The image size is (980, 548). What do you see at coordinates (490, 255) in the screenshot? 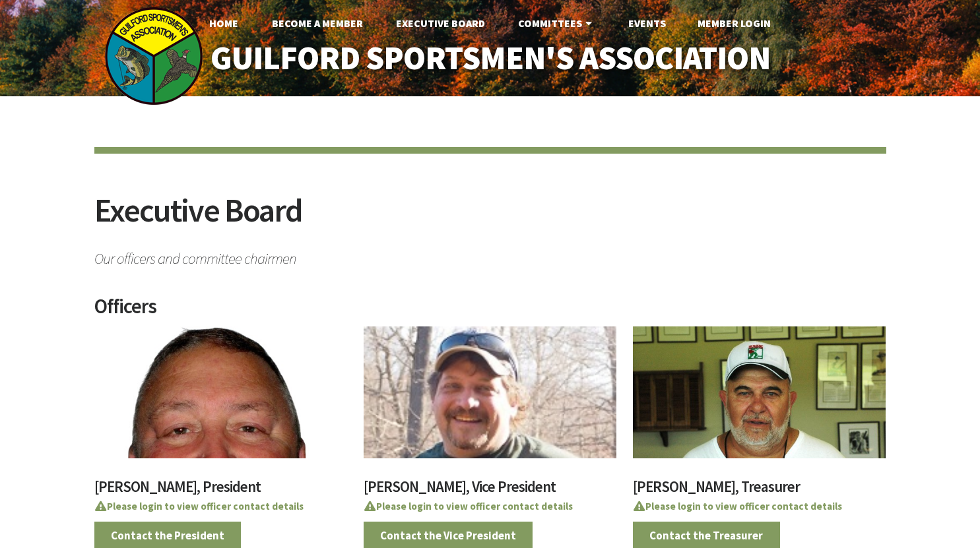
I see `span: Our officers and committee chairmen` at bounding box center [490, 255].